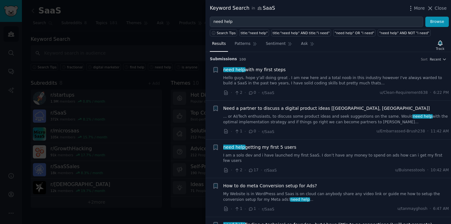 This screenshot has width=451, height=224. I want to click on a: Ask, so click(308, 45).